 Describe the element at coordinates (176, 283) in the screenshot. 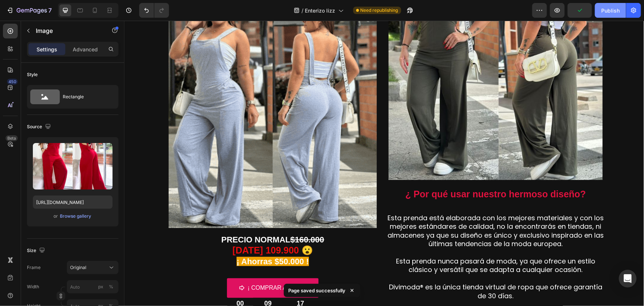

I see `div: 17` at that location.